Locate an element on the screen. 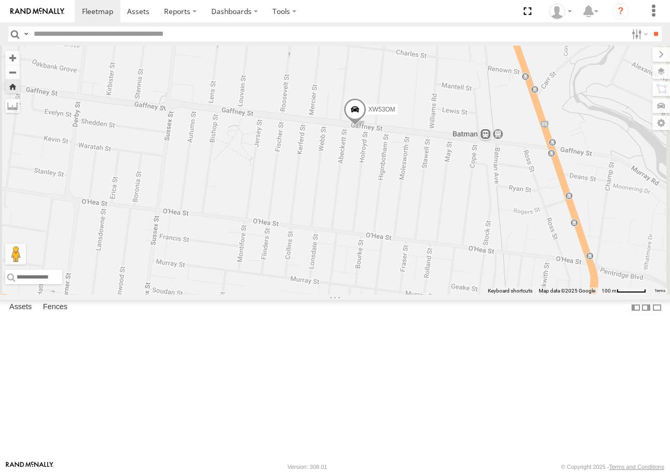 This screenshot has width=670, height=472. div: Anna Skaltsis is located at coordinates (560, 11).